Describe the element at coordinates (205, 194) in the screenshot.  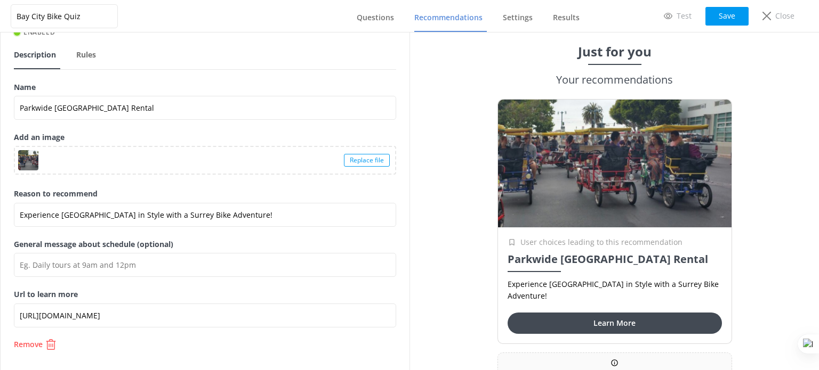
I see `label: Reason to recommend` at that location.